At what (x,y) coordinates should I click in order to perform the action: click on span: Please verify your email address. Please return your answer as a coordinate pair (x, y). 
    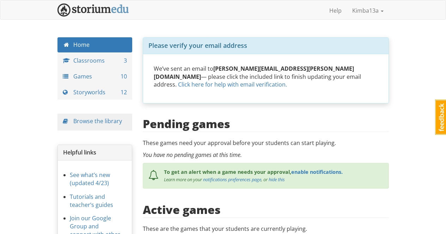
    Looking at the image, I should click on (198, 45).